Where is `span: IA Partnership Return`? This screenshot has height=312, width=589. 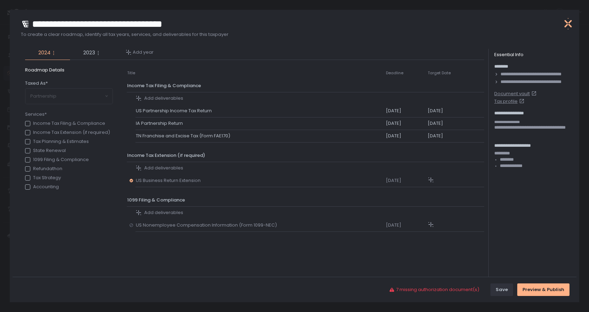 span: IA Partnership Return is located at coordinates (161, 123).